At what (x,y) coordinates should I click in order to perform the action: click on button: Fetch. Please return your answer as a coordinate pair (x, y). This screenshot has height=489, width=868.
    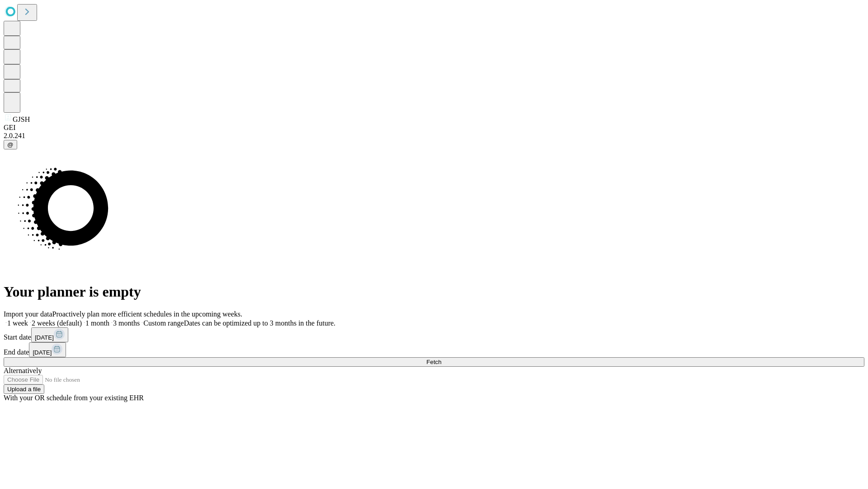
    Looking at the image, I should click on (434, 362).